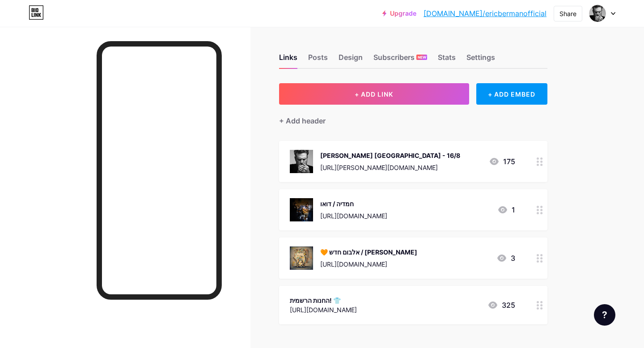  Describe the element at coordinates (568, 13) in the screenshot. I see `div: Share` at that location.